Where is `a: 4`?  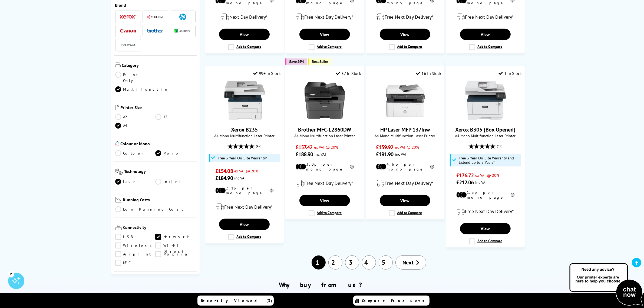
a: 4 is located at coordinates (369, 263).